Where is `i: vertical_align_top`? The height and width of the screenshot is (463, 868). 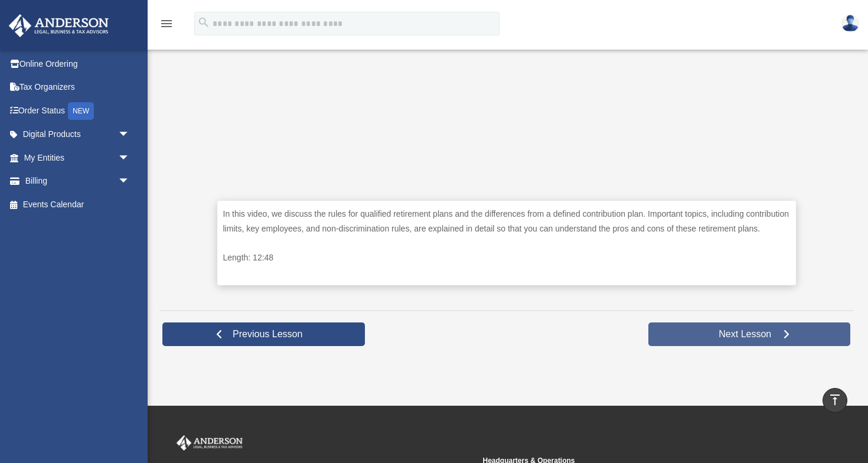 i: vertical_align_top is located at coordinates (835, 400).